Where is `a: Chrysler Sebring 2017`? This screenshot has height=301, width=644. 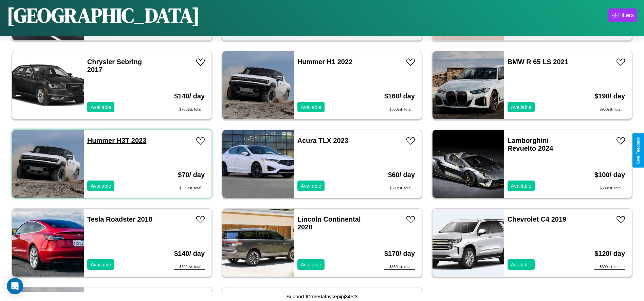
a: Chrysler Sebring 2017 is located at coordinates (115, 65).